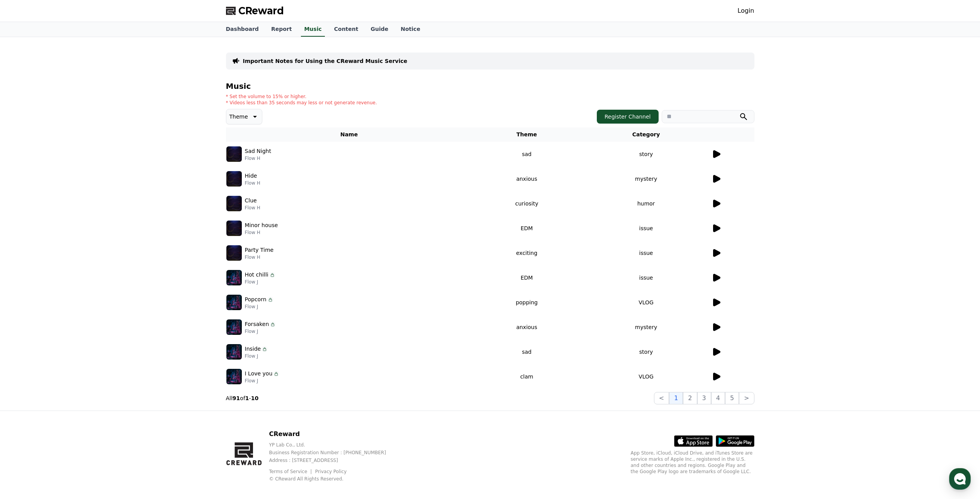 The image size is (980, 499). Describe the element at coordinates (526, 253) in the screenshot. I see `td: exciting` at that location.